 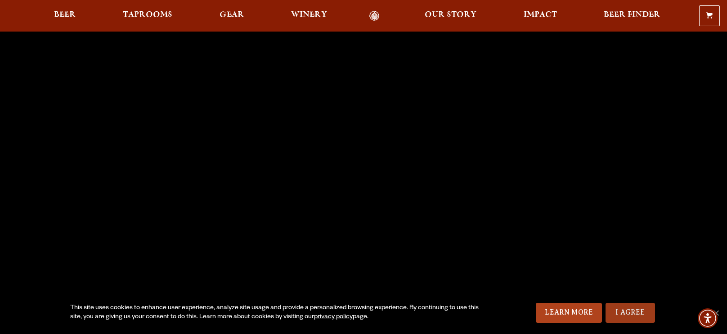 I want to click on div: Accessibility Menu, so click(x=708, y=318).